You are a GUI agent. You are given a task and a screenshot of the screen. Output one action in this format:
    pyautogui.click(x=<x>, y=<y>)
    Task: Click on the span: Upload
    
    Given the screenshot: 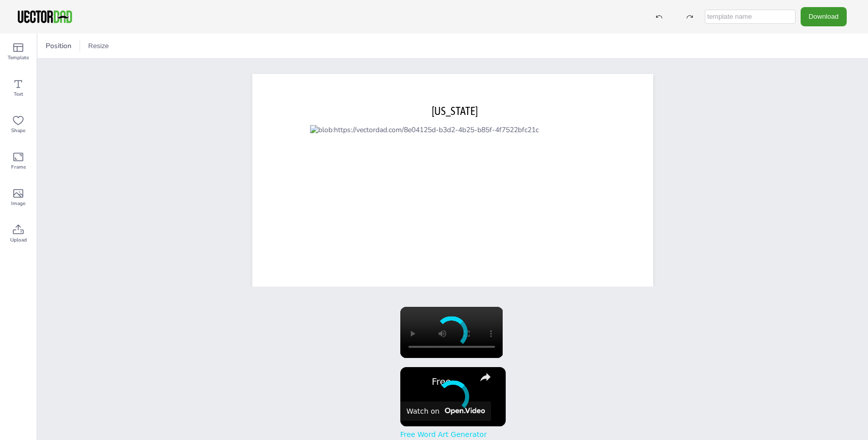 What is the action you would take?
    pyautogui.click(x=18, y=240)
    